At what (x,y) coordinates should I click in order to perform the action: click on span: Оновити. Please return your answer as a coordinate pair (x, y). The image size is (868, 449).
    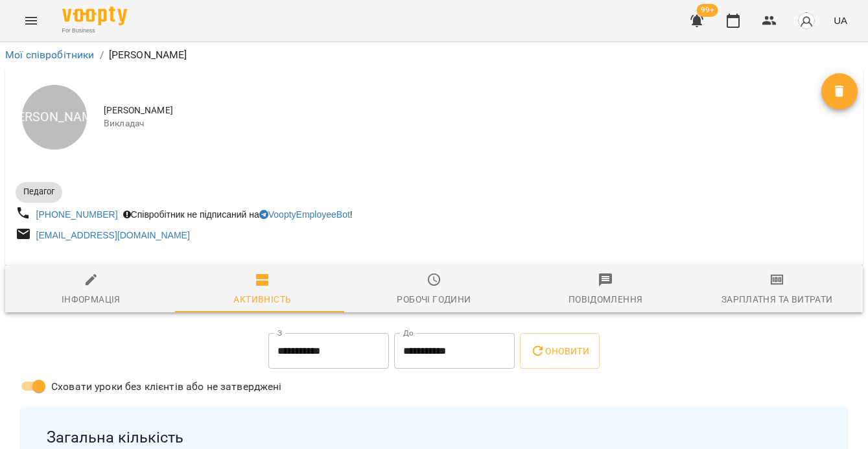
    Looking at the image, I should click on (559, 351).